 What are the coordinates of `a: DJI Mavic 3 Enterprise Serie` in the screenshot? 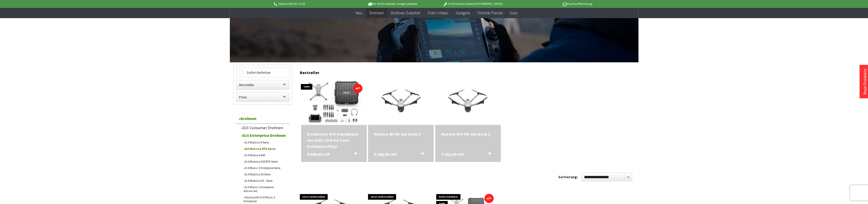 It's located at (265, 168).